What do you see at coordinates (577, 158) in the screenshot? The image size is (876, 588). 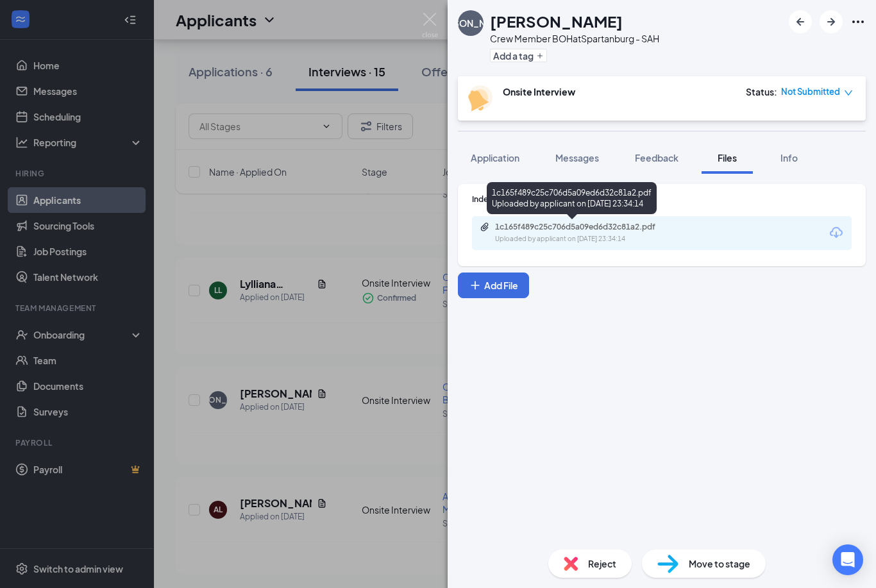 I see `span: Messages` at bounding box center [577, 158].